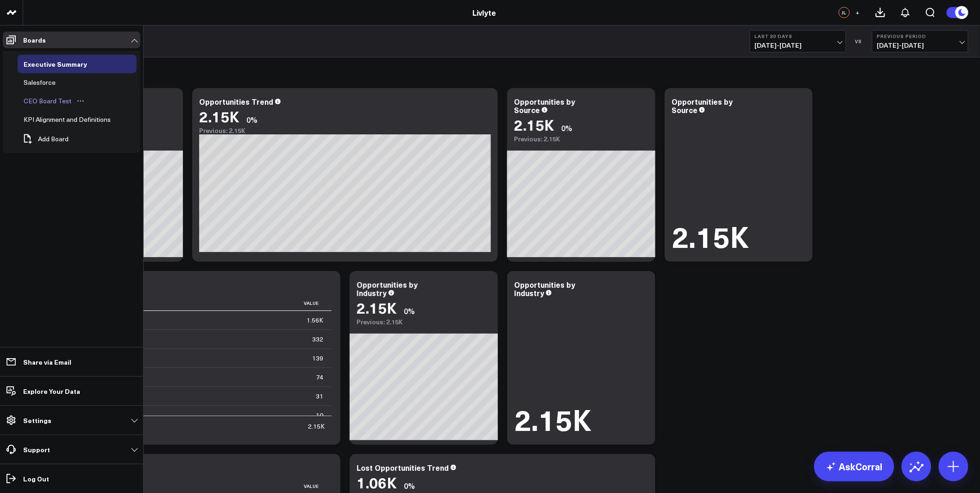 This screenshot has height=493, width=980. What do you see at coordinates (484, 13) in the screenshot?
I see `a: Livlyte` at bounding box center [484, 13].